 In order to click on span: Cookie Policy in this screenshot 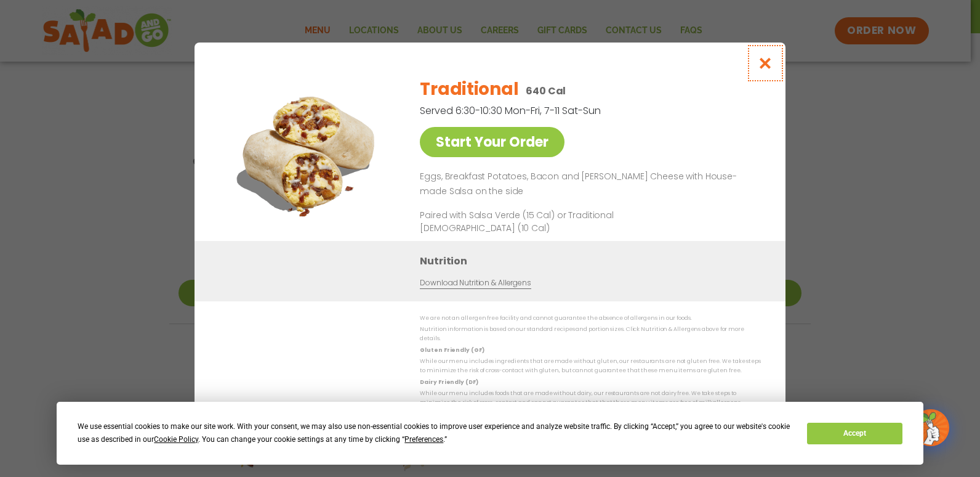, I will do `click(176, 440)`.